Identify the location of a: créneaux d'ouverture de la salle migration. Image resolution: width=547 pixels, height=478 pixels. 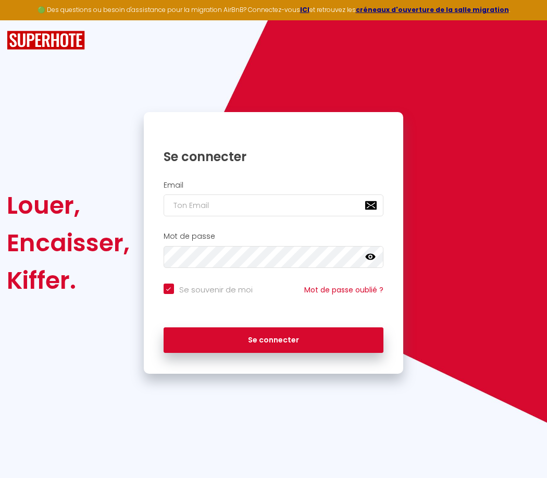
(433, 9).